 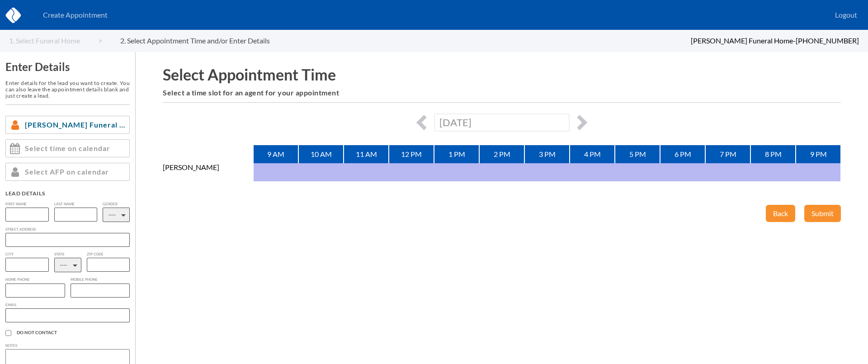 What do you see at coordinates (67, 345) in the screenshot?
I see `label: Notes` at bounding box center [67, 345].